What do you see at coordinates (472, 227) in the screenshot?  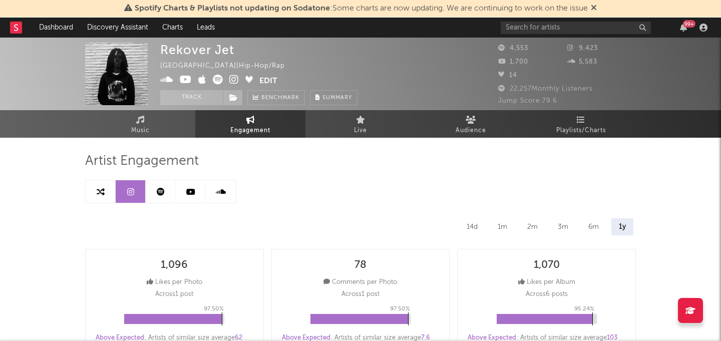 I see `div: 14d` at bounding box center [472, 227].